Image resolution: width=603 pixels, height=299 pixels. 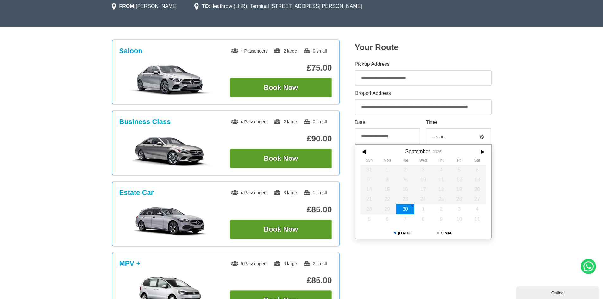 I want to click on span: 6 Passengers, so click(x=249, y=264).